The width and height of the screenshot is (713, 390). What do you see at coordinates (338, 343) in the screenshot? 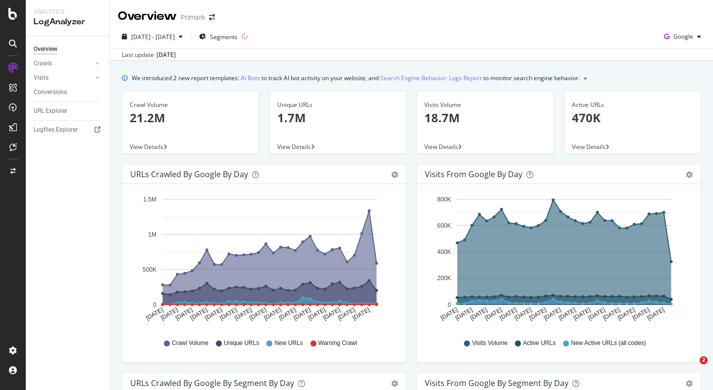
I see `span: Warning Crawl` at bounding box center [338, 343].